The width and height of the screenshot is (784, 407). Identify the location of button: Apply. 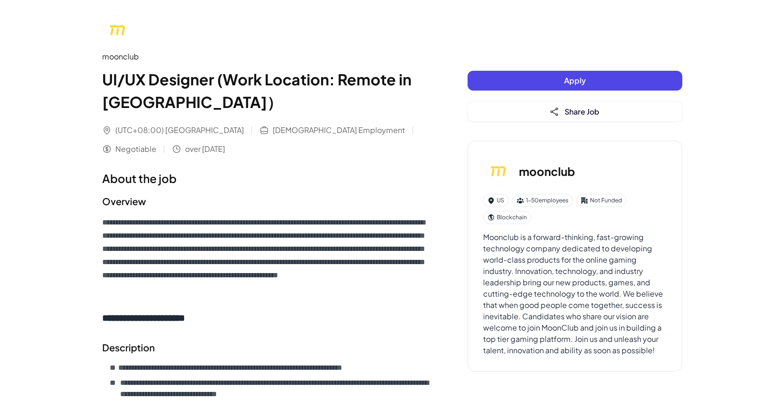
(575, 81).